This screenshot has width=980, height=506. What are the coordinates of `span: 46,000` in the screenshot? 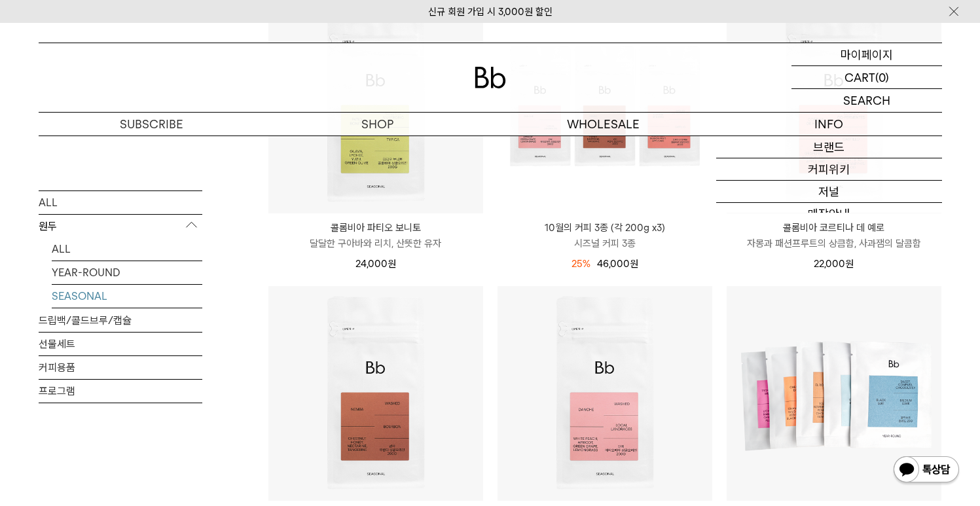 It's located at (617, 264).